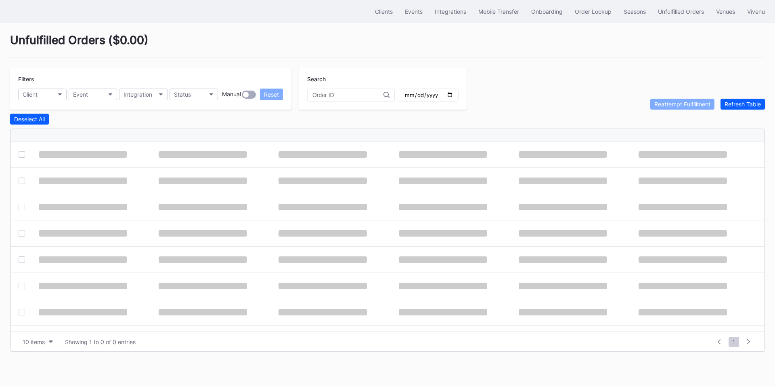 This screenshot has height=387, width=775. I want to click on div: Event, so click(80, 94).